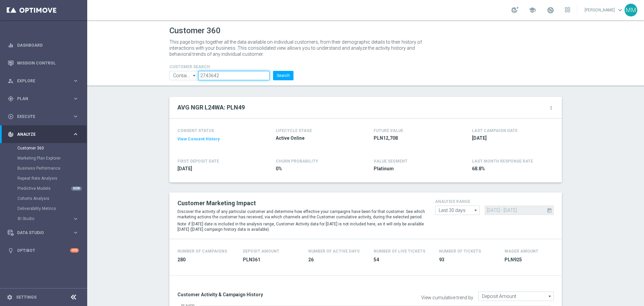  What do you see at coordinates (366, 30) in the screenshot?
I see `h1: Customer 360` at bounding box center [366, 30].